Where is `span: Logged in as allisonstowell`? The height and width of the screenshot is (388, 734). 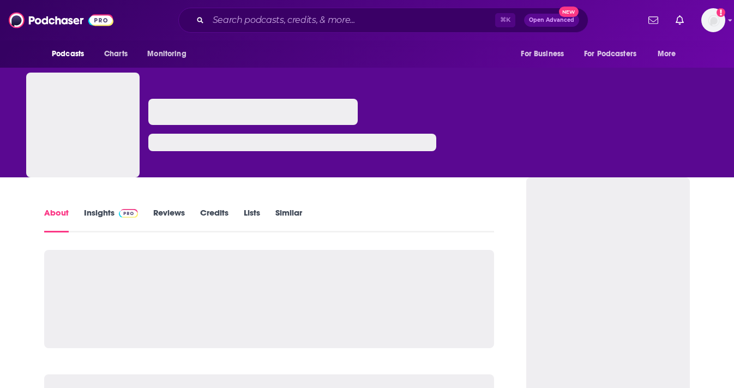 span: Logged in as allisonstowell is located at coordinates (713, 20).